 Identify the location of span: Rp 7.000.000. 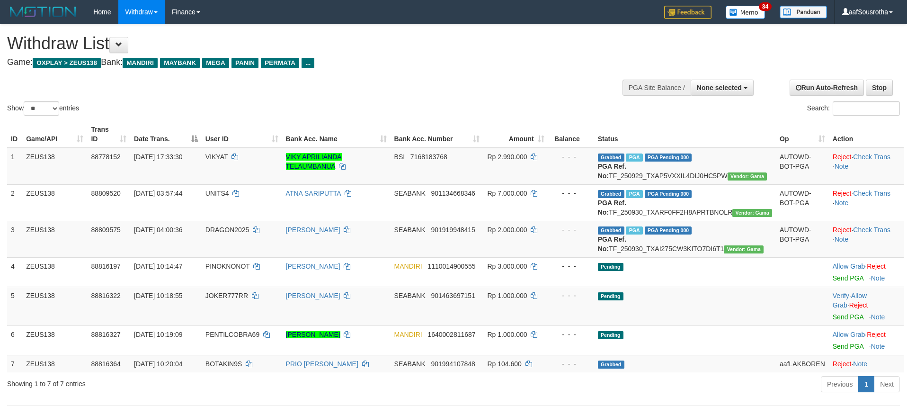
(507, 193).